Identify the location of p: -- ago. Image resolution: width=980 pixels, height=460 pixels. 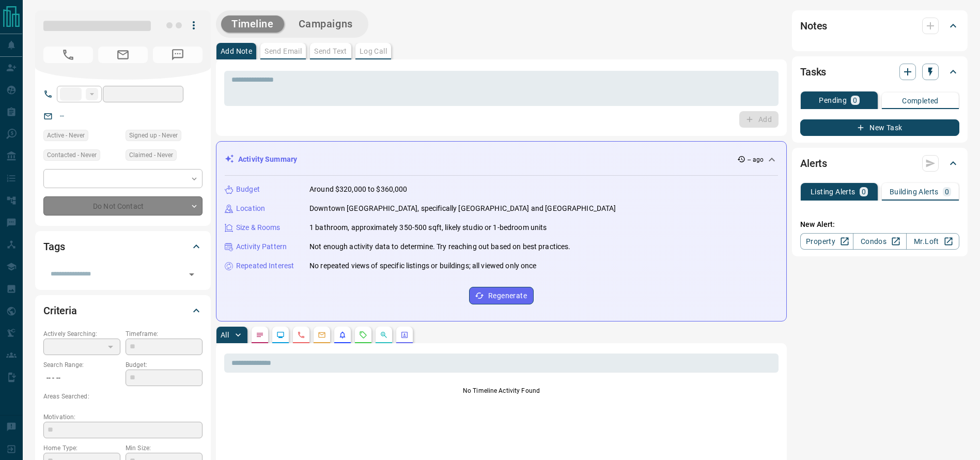
(755, 160).